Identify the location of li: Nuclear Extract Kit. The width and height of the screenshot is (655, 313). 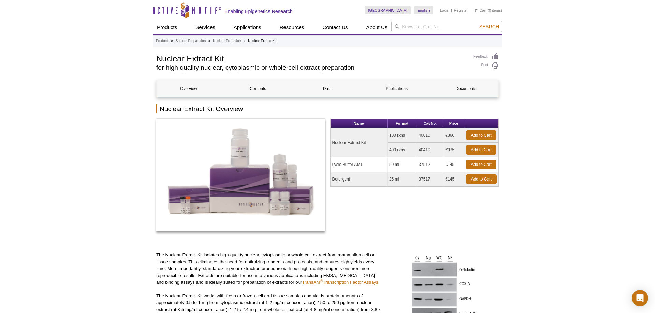
(262, 41).